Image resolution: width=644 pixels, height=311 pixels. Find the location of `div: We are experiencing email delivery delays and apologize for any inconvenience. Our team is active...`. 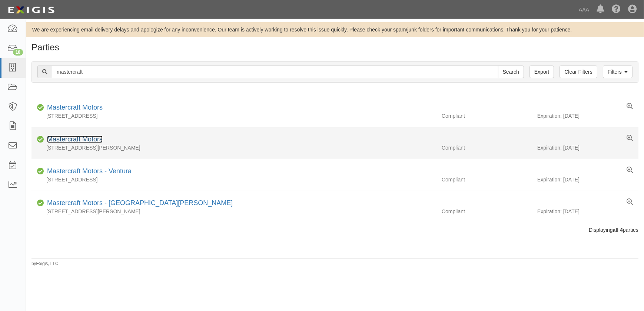

div: We are experiencing email delivery delays and apologize for any inconvenience. Our team is active... is located at coordinates (335, 30).